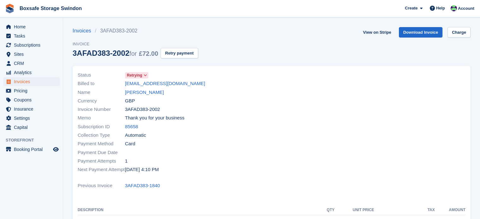 This screenshot has height=219, width=480. Describe the element at coordinates (33, 128) in the screenshot. I see `span: Capital` at that location.